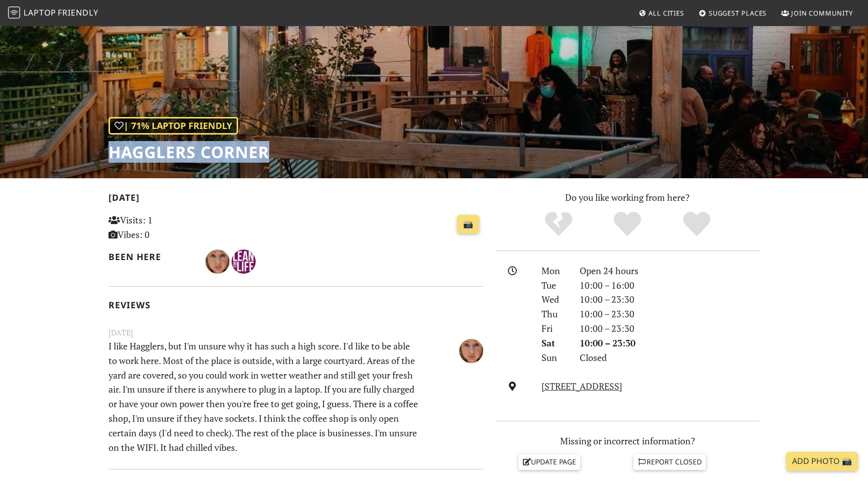 This screenshot has height=481, width=868. What do you see at coordinates (554, 314) in the screenshot?
I see `div: Thu` at bounding box center [554, 314].